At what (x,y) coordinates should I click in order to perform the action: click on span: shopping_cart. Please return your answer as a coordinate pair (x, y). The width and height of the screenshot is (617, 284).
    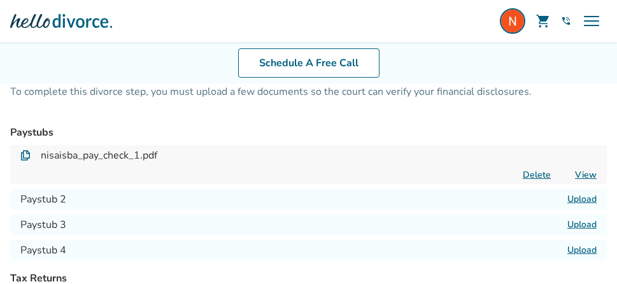
    Looking at the image, I should click on (543, 21).